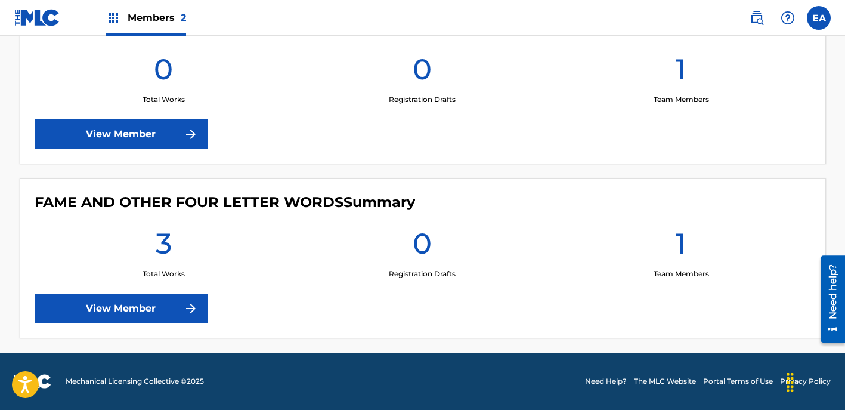 Image resolution: width=845 pixels, height=410 pixels. Describe the element at coordinates (757, 18) in the screenshot. I see `img: search` at that location.